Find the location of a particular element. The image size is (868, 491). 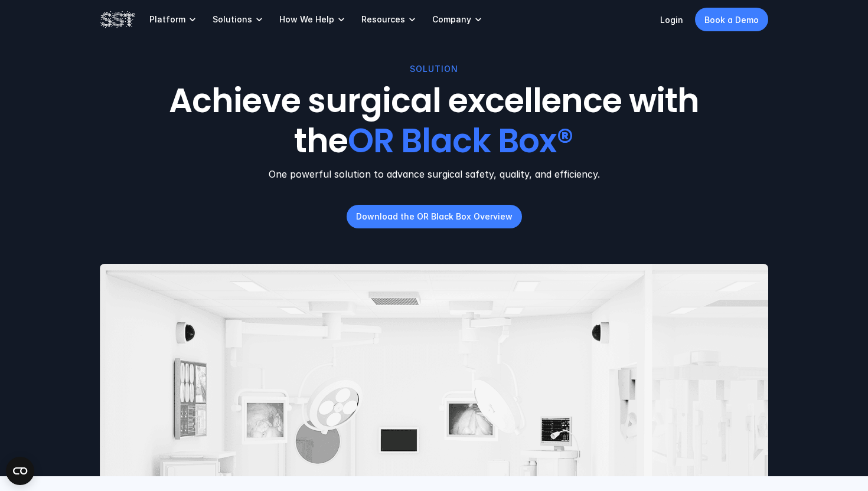

p: Download the OR Black Box Overview is located at coordinates (434, 216).